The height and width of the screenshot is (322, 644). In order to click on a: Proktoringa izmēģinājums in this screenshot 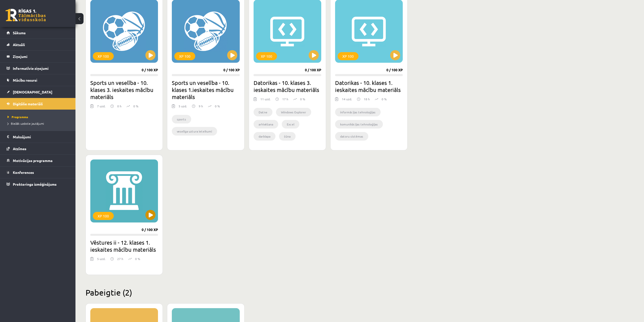, I will do `click(38, 184)`.